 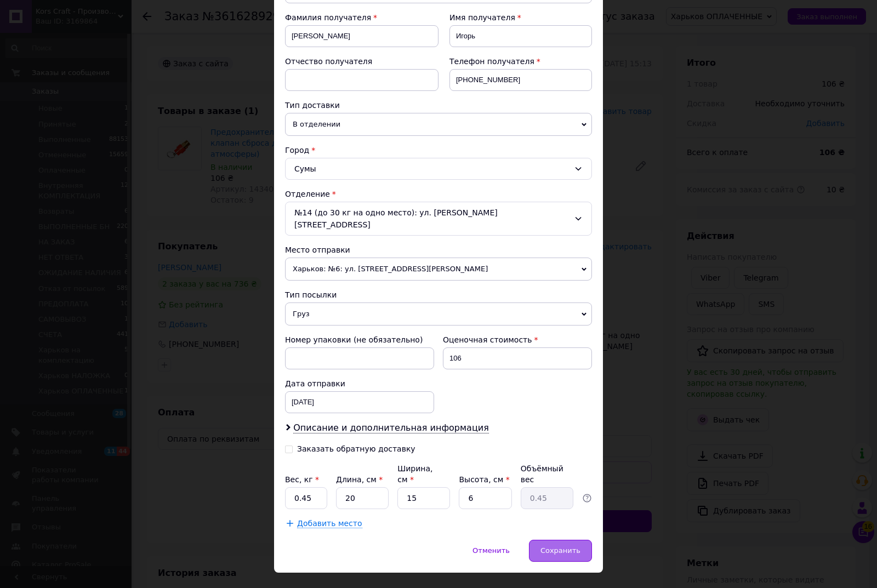 I want to click on span: Имя получателя, so click(x=482, y=18).